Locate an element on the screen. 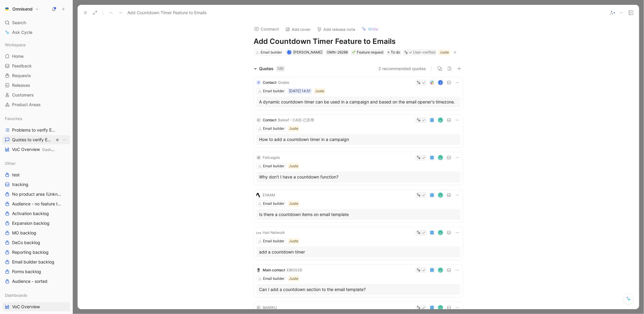  div: Hair Network is located at coordinates (274, 233).